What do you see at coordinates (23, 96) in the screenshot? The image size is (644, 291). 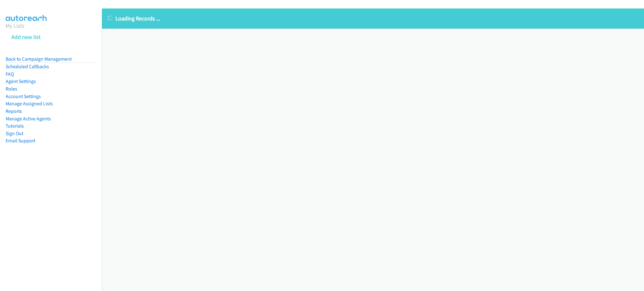 I see `a: Account Settings` at bounding box center [23, 96].